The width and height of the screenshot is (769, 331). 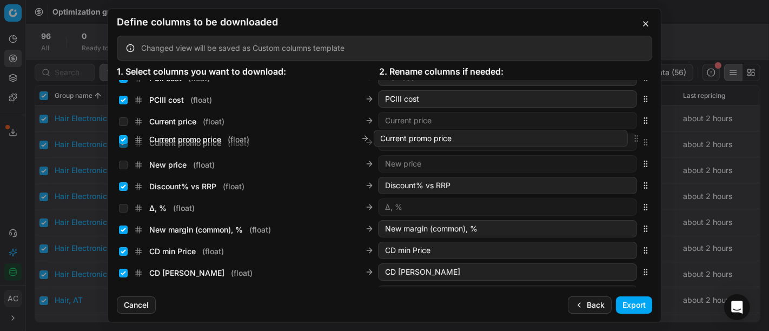 What do you see at coordinates (385, 22) in the screenshot?
I see `h2: Define columns to be downloaded` at bounding box center [385, 22].